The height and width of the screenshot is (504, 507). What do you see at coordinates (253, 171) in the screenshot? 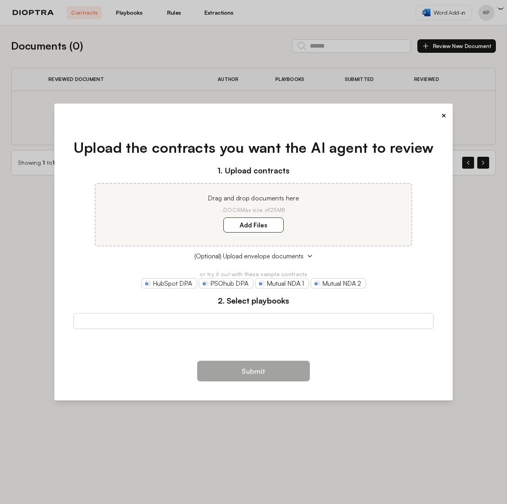
I see `h3: 1. Upload contracts` at bounding box center [253, 171].